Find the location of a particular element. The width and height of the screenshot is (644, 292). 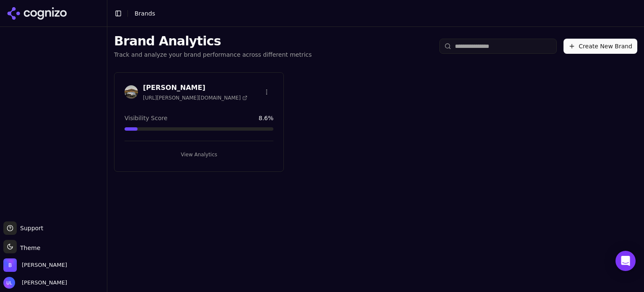

span: 8.6 % is located at coordinates (266, 118).